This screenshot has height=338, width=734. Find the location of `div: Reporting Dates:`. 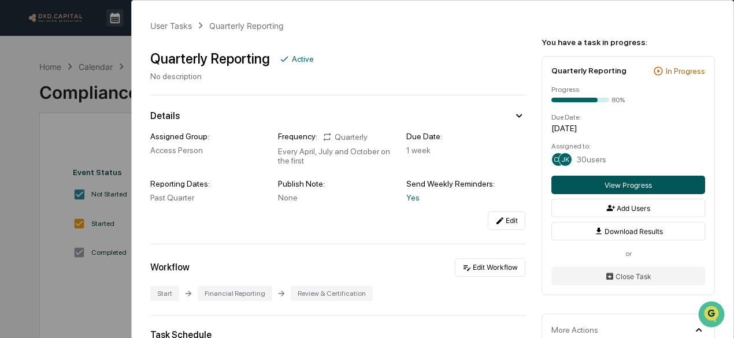

div: Reporting Dates: is located at coordinates (210, 184).